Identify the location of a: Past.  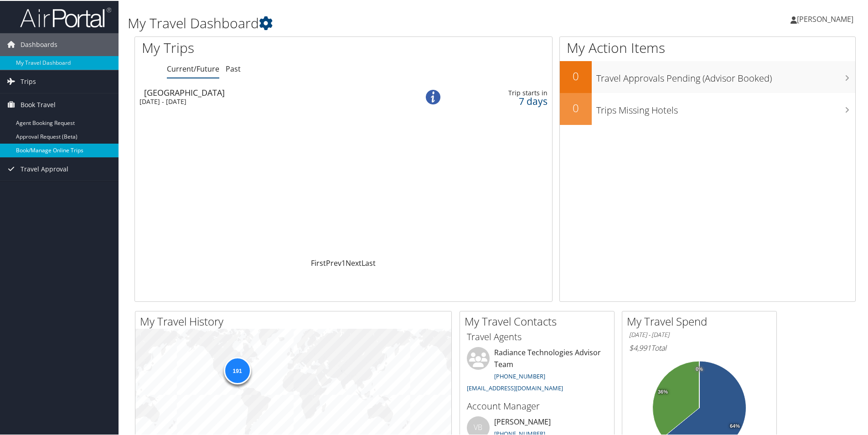
(233, 68).